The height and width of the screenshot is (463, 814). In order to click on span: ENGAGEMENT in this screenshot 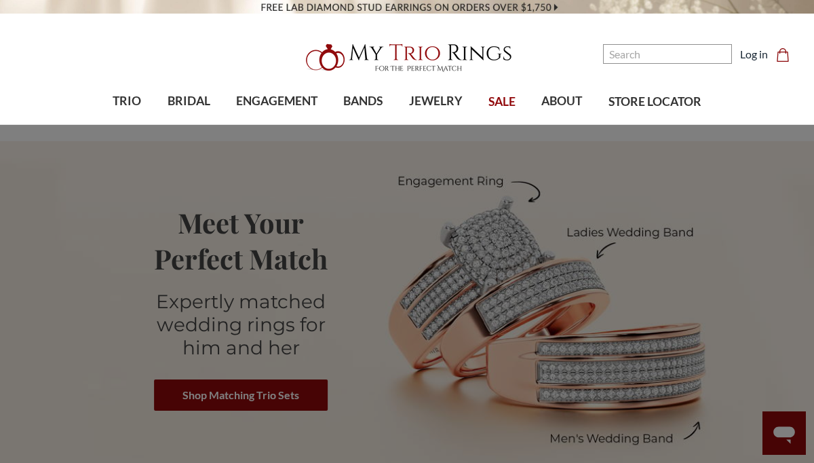, I will do `click(277, 101)`.